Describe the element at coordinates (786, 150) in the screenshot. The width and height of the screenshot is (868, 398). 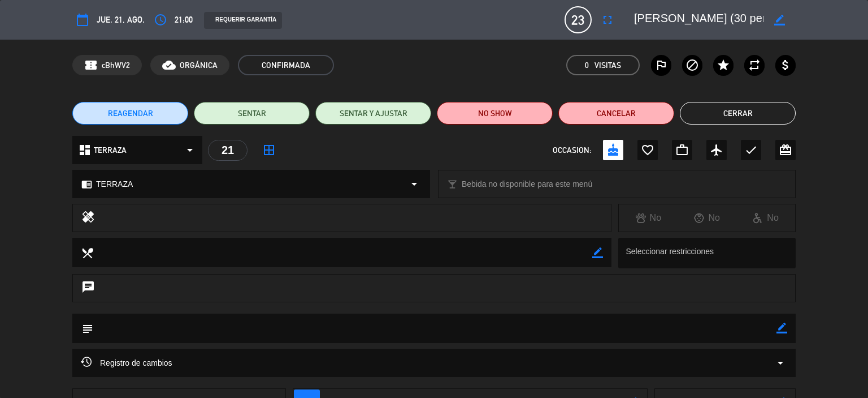
I see `i: card_giftcard` at that location.